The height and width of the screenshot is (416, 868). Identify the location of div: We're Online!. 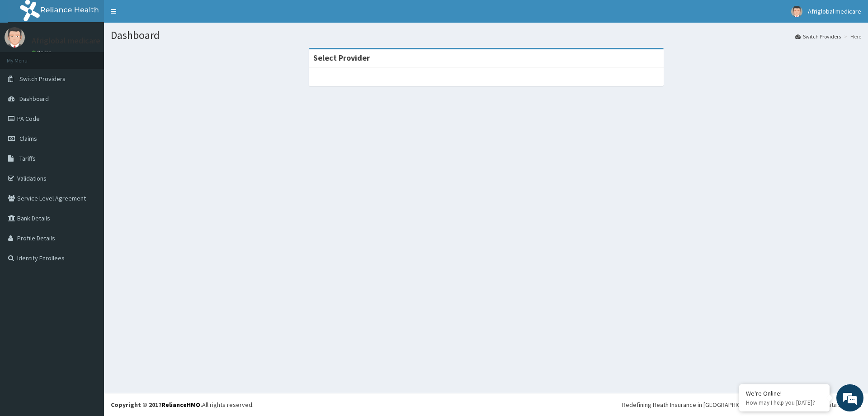
(784, 393).